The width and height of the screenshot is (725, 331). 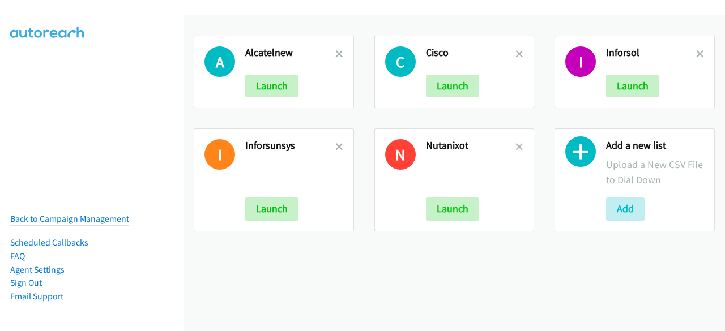 What do you see at coordinates (401, 62) in the screenshot?
I see `h1: C` at bounding box center [401, 62].